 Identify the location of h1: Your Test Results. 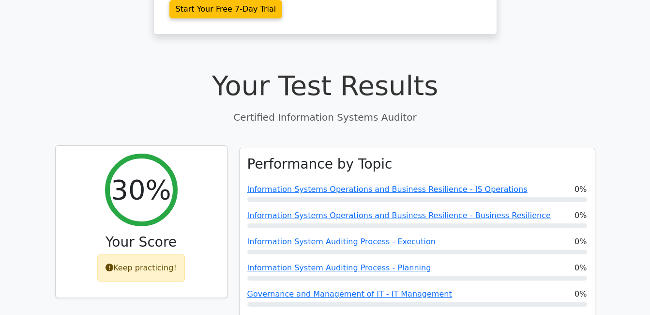
(325, 85).